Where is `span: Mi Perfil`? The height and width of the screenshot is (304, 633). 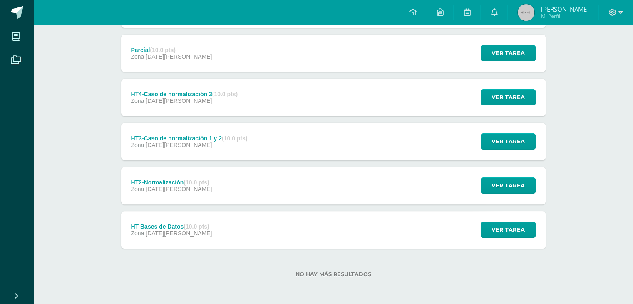 span: Mi Perfil is located at coordinates (565, 16).